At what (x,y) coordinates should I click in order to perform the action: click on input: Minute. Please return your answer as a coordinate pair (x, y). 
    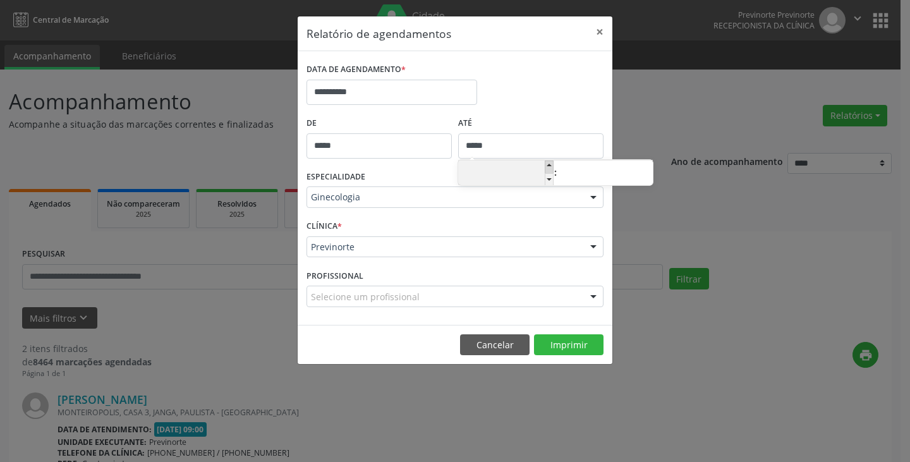
    Looking at the image, I should click on (605, 174).